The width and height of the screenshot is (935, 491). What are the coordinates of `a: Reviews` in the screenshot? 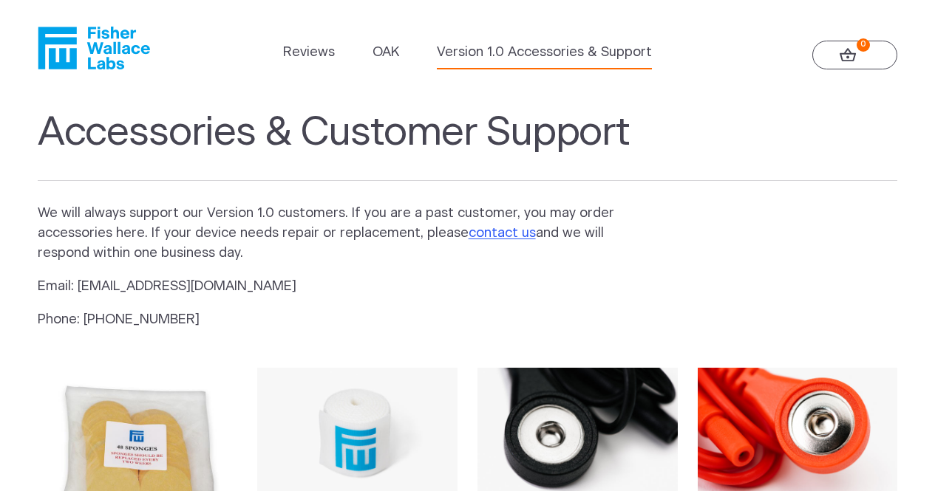 It's located at (309, 52).